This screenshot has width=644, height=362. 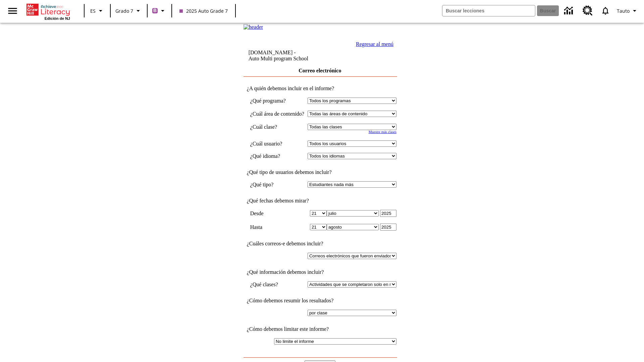 What do you see at coordinates (383, 132) in the screenshot?
I see `a: Muestre más clases` at bounding box center [383, 132].